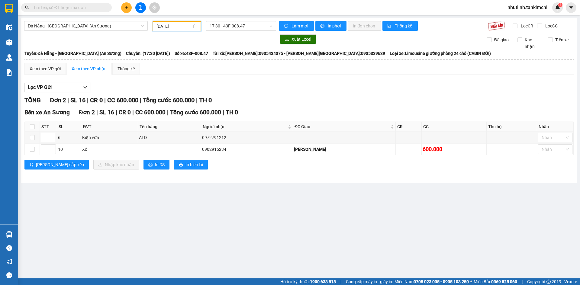  What do you see at coordinates (560, 5) in the screenshot?
I see `sup: 1` at bounding box center [560, 5].